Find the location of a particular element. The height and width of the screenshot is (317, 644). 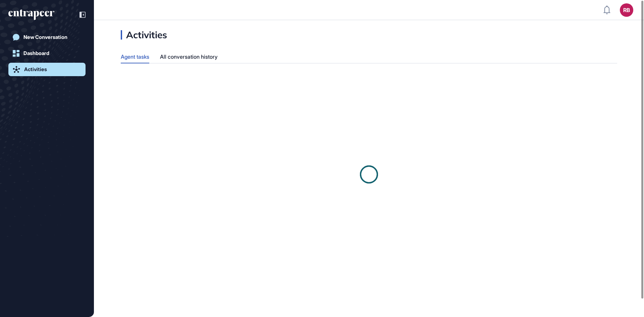

div: New Conversation is located at coordinates (45, 37).